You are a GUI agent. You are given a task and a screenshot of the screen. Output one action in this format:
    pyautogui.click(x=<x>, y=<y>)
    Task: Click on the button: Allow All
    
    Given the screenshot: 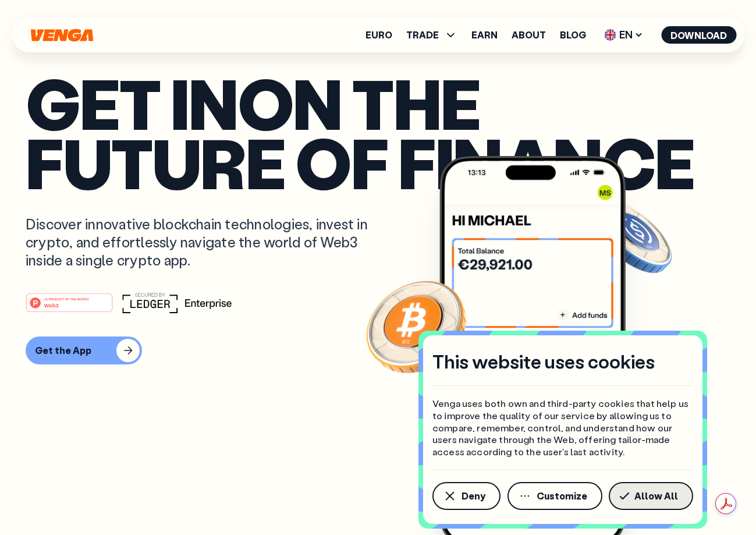 What is the action you would take?
    pyautogui.click(x=650, y=496)
    